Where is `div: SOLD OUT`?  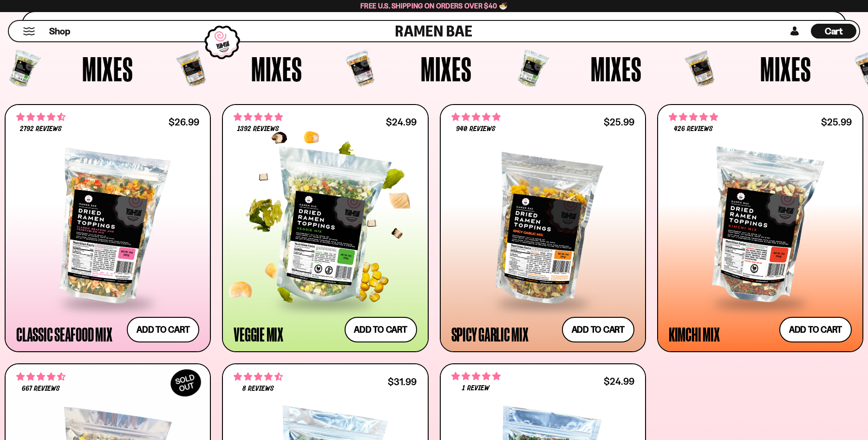
div: SOLD OUT is located at coordinates (186, 383).